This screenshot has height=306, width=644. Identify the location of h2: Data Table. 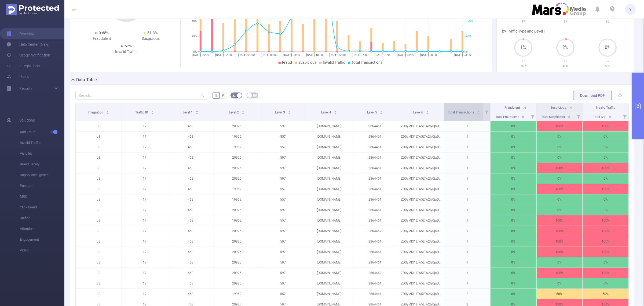
(86, 80).